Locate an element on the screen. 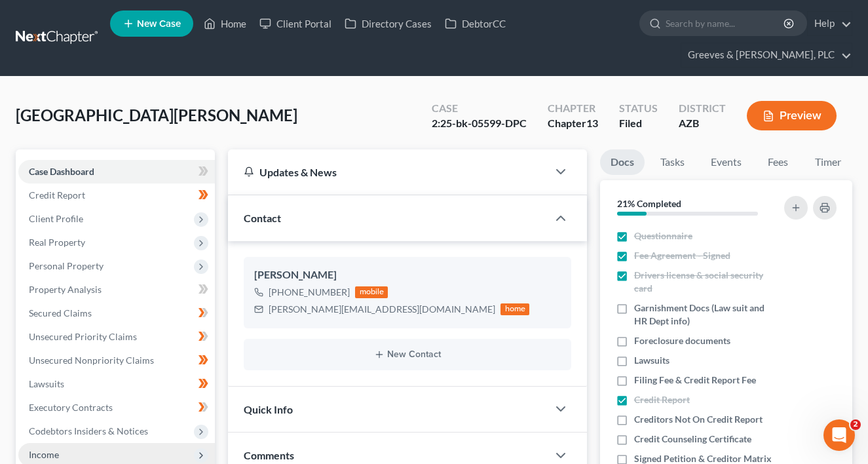 This screenshot has width=868, height=464. a: Events is located at coordinates (726, 162).